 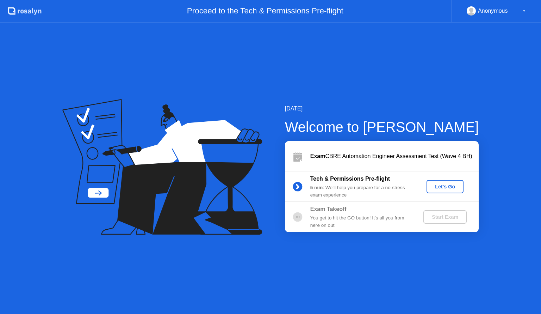 What do you see at coordinates (328, 209) in the screenshot?
I see `b: Exam Takeoff` at bounding box center [328, 209].